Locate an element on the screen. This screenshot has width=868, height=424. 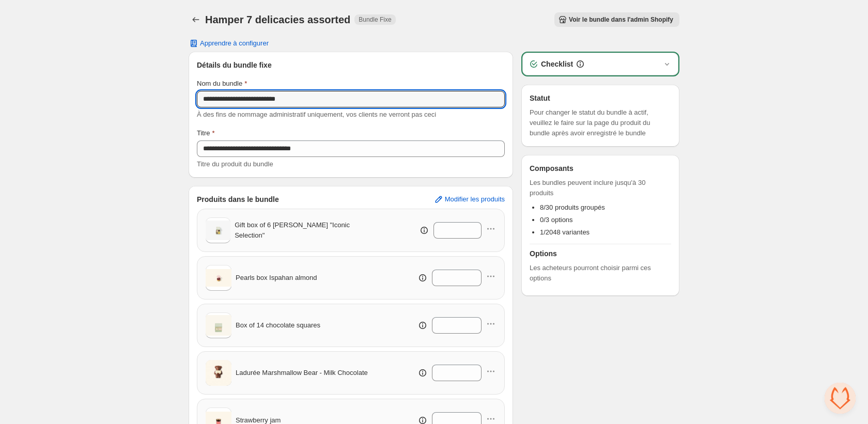
span: Ladurée Marshmallow Bear - Milk Chocolate is located at coordinates (302, 373).